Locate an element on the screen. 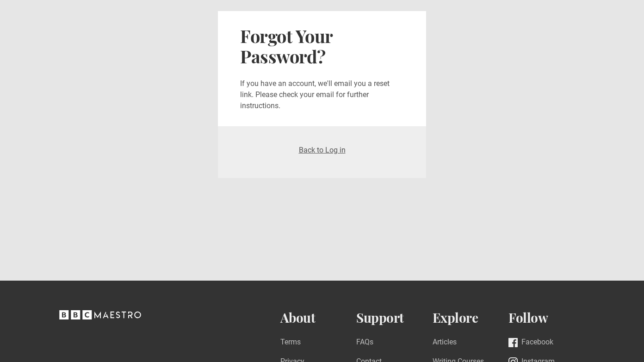 The height and width of the screenshot is (362, 644). a: FAQs is located at coordinates (365, 342).